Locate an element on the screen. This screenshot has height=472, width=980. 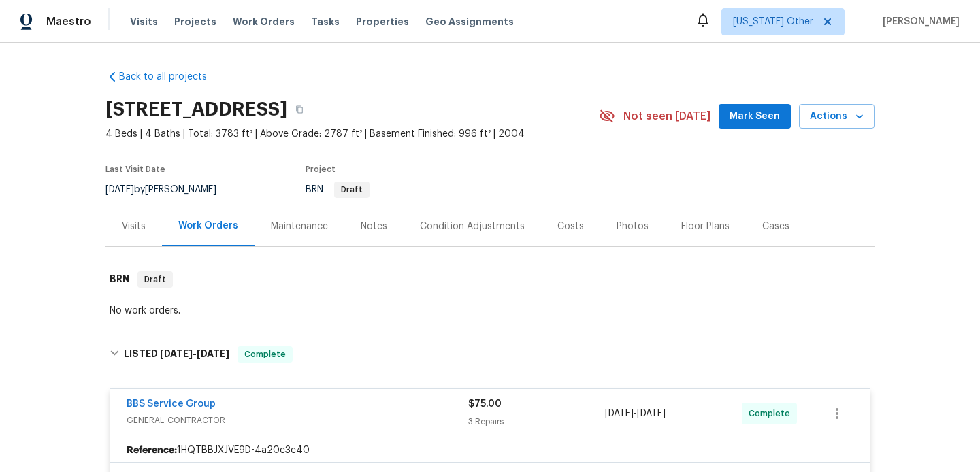
span: Properties is located at coordinates (382, 22).